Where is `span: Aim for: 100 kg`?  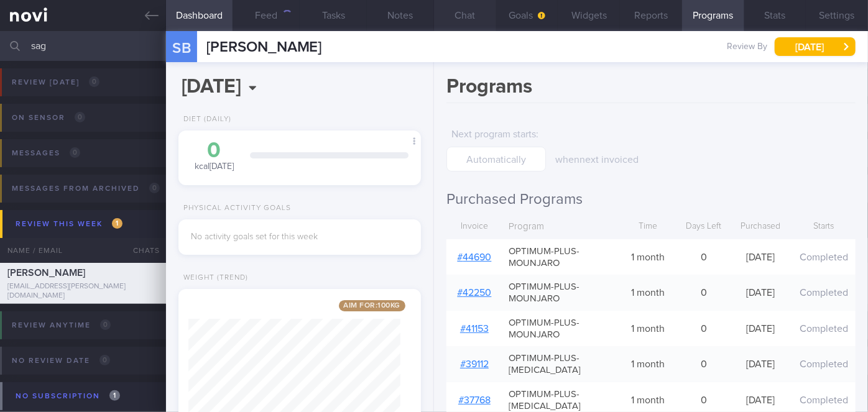
span: Aim for: 100 kg is located at coordinates (373, 306).